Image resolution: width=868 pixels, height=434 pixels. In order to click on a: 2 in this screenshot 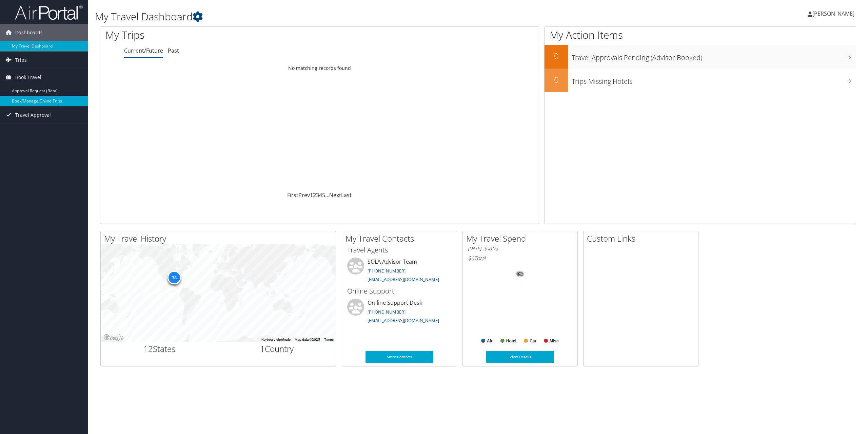, I will do `click(314, 195)`.